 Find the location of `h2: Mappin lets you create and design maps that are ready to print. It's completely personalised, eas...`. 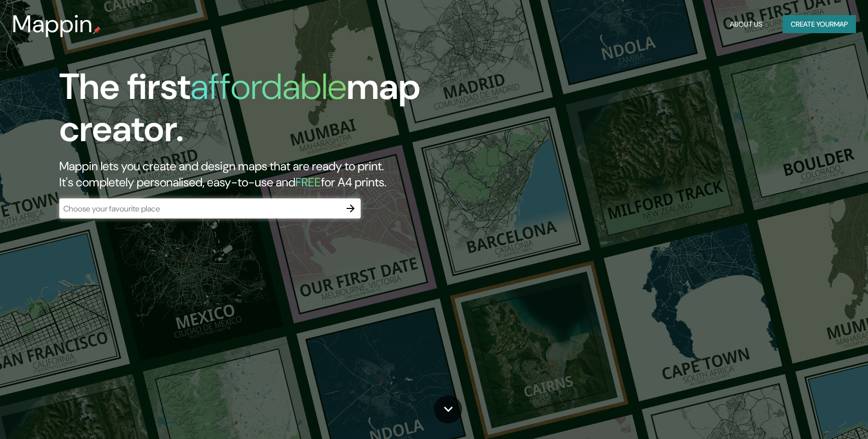

h2: Mappin lets you create and design maps that are ready to print. It's completely personalised, eas... is located at coordinates (276, 174).